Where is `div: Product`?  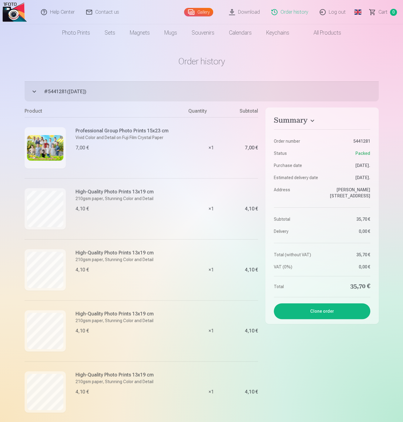 div: Product is located at coordinates (106, 112).